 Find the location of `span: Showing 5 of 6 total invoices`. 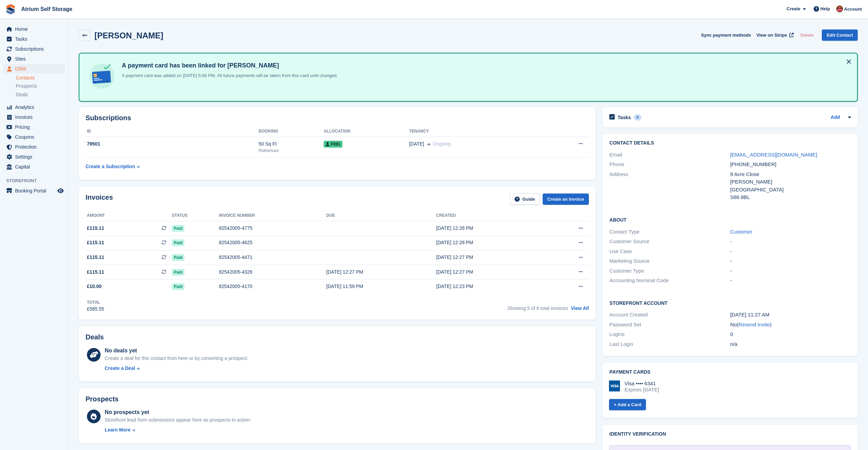

span: Showing 5 of 6 total invoices is located at coordinates (537, 308).